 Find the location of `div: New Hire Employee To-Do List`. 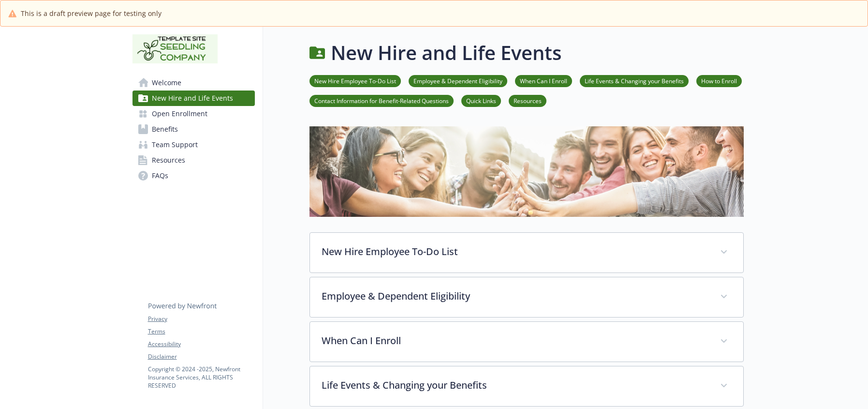

div: New Hire Employee To-Do List is located at coordinates (527, 252).